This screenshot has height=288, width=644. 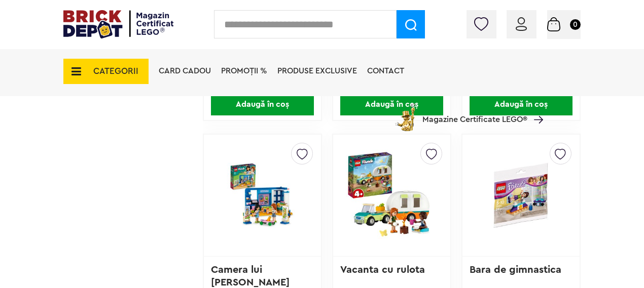 I want to click on span: Produse exclusive, so click(x=317, y=71).